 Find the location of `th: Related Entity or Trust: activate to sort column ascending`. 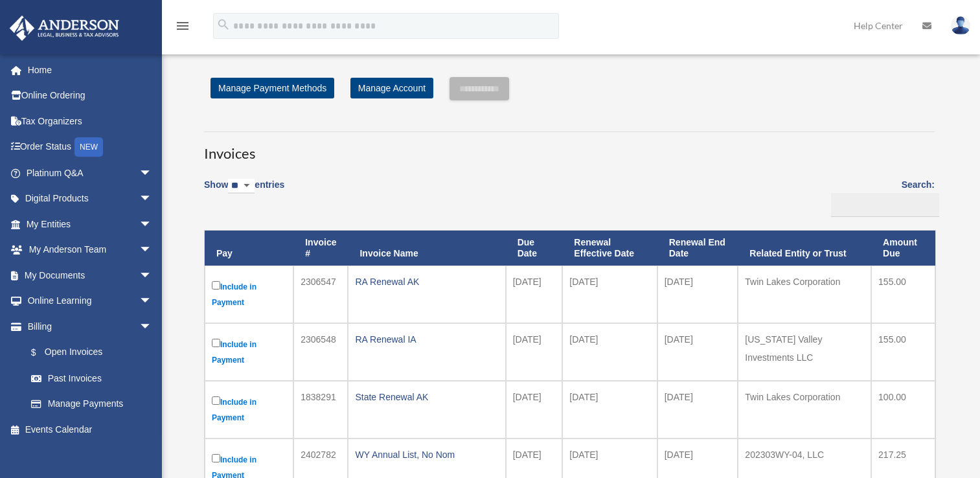

th: Related Entity or Trust: activate to sort column ascending is located at coordinates (805, 248).